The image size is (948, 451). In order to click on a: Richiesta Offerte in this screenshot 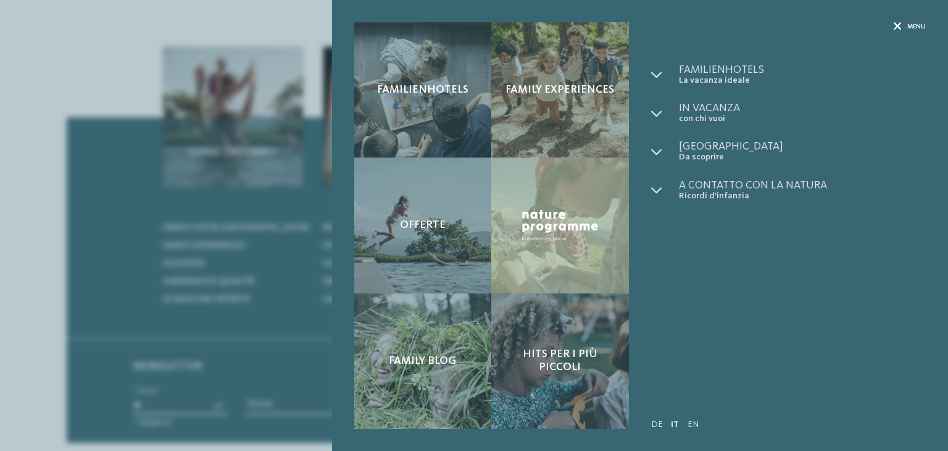, I will do `click(423, 225)`.